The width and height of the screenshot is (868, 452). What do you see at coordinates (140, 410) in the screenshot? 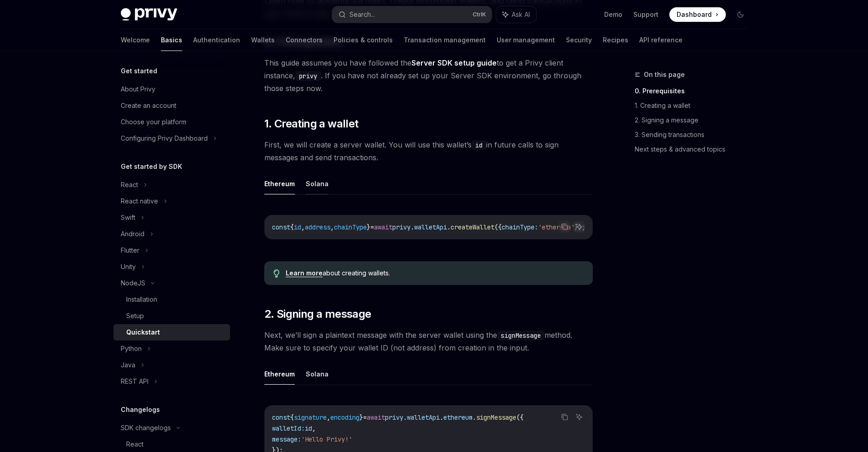
I see `h5: Changelogs` at bounding box center [140, 410].